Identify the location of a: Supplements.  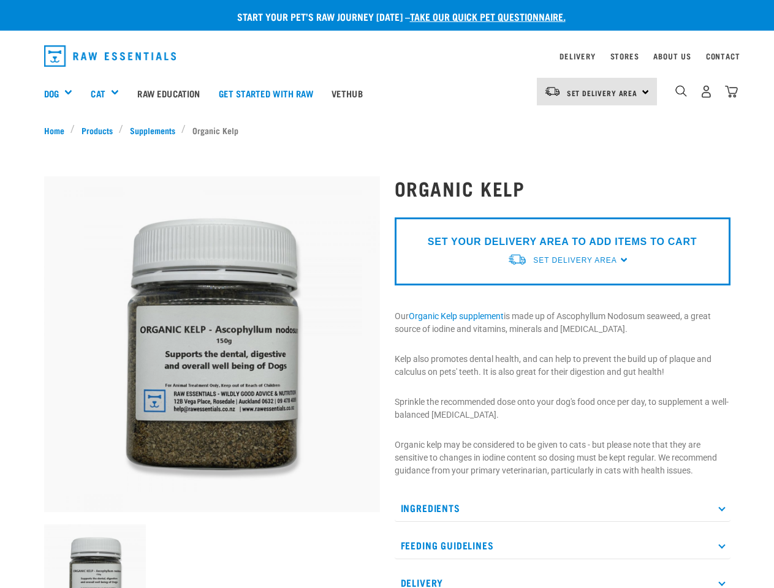
(152, 130).